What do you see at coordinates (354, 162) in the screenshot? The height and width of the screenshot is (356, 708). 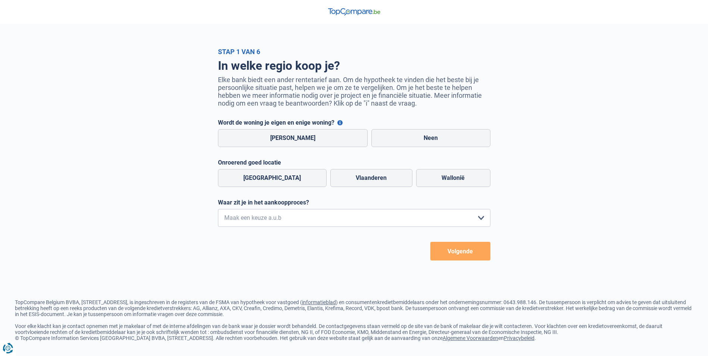 I see `label: Onroerend goed locatie` at bounding box center [354, 162].